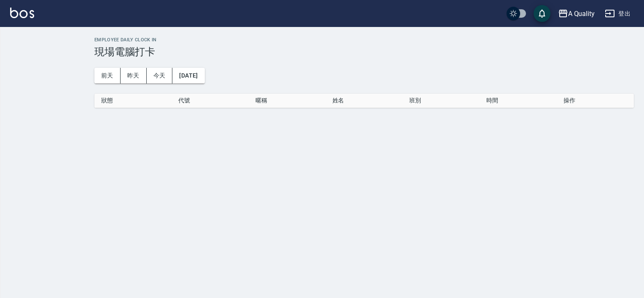 Image resolution: width=644 pixels, height=298 pixels. What do you see at coordinates (595, 101) in the screenshot?
I see `th: 操作` at bounding box center [595, 101].